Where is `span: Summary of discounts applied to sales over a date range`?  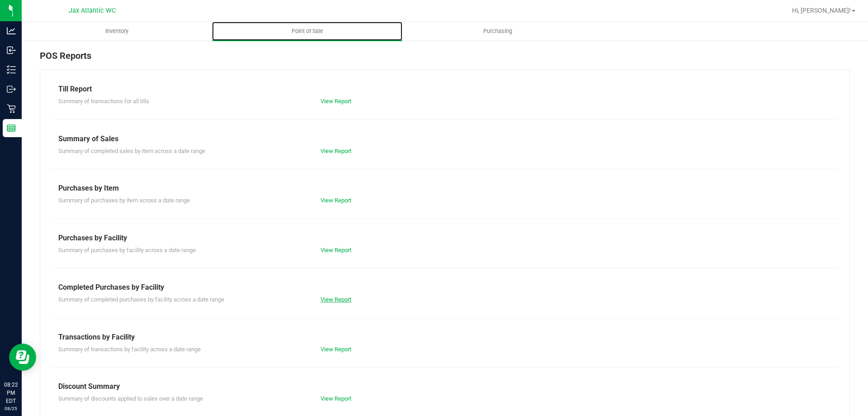 span: Summary of discounts applied to sales over a date range is located at coordinates (131, 398).